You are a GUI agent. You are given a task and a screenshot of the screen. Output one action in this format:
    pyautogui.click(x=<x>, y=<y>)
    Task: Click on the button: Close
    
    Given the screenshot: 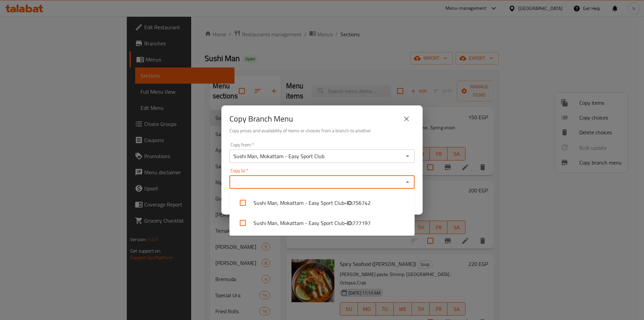 What is the action you would take?
    pyautogui.click(x=407, y=182)
    